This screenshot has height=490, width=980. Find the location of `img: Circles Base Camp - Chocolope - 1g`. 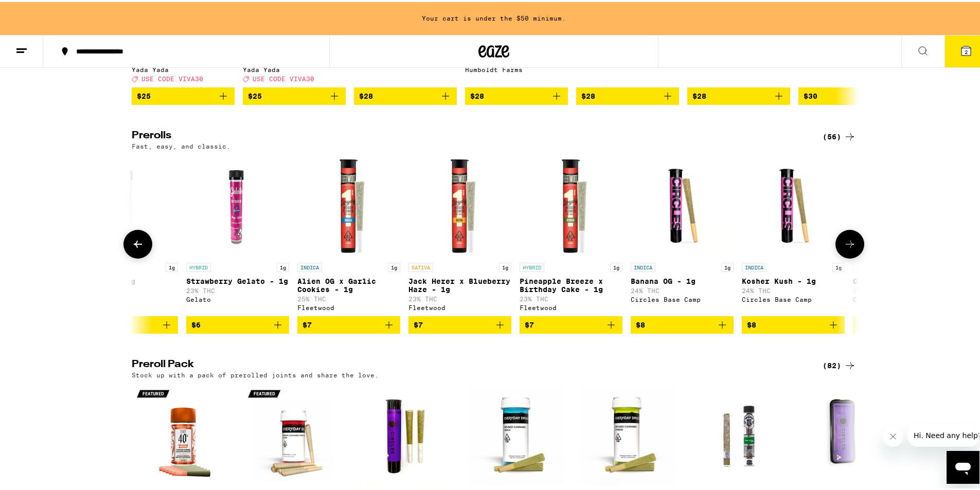

img: Circles Base Camp - Chocolope - 1g is located at coordinates (904, 204).